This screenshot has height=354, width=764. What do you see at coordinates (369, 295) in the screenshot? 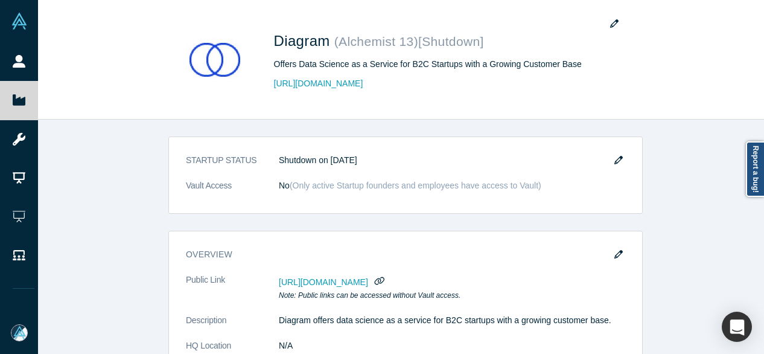
I see `em: Note: Public links can be accessed without Vault access.` at bounding box center [369, 295].